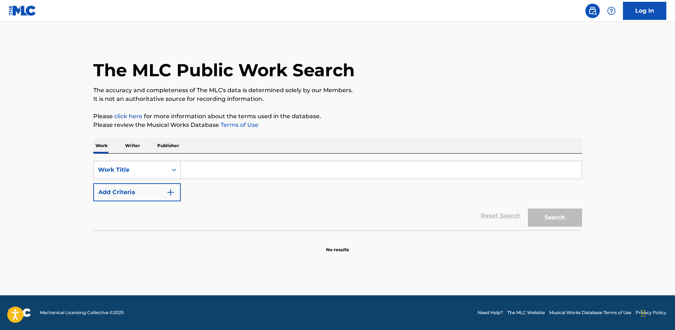 The height and width of the screenshot is (330, 675). Describe the element at coordinates (168, 146) in the screenshot. I see `p: Publisher` at that location.